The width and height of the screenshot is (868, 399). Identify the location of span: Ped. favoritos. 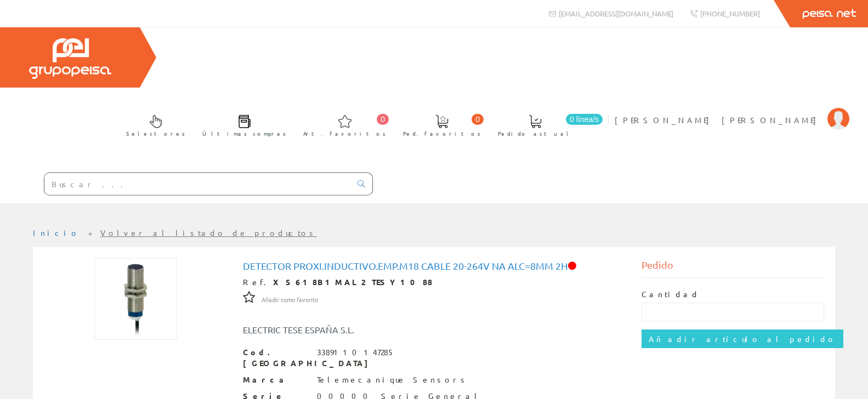
(442, 134).